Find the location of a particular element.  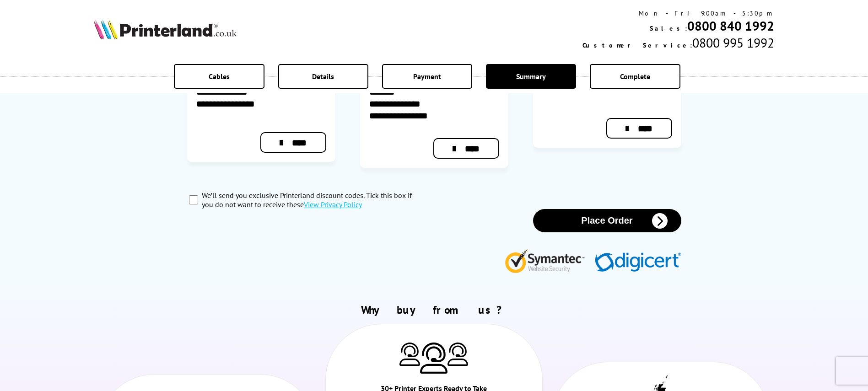

img: Digicert is located at coordinates (638, 263).